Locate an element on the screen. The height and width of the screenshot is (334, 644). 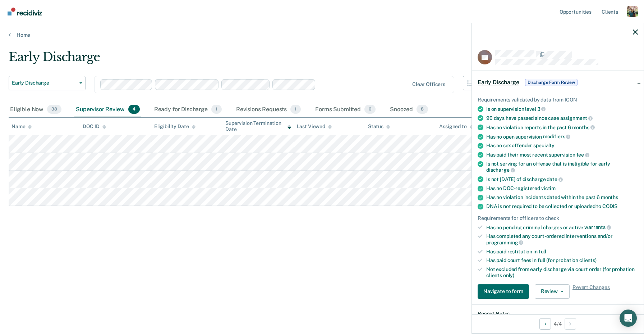
div: Has no DOC-registered is located at coordinates (562, 188).